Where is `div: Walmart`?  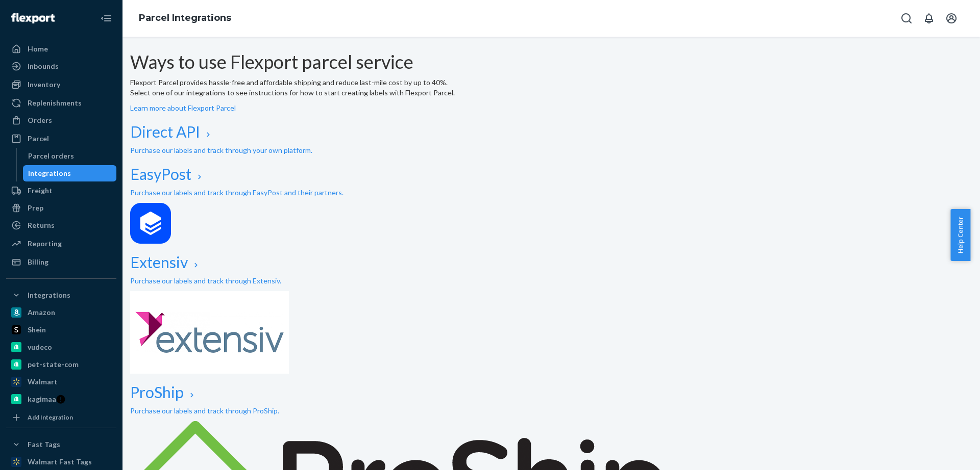
div: Walmart is located at coordinates (43, 382).